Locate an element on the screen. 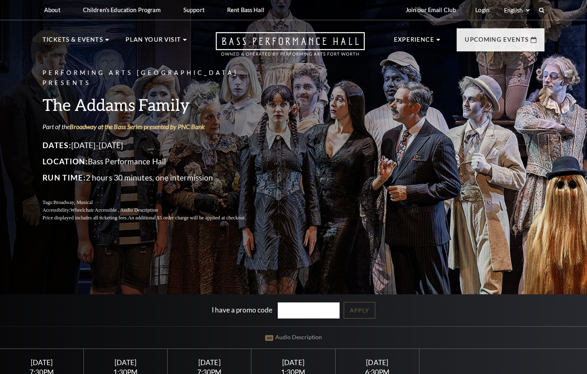 The width and height of the screenshot is (587, 374). label: I have a promo code is located at coordinates (242, 309).